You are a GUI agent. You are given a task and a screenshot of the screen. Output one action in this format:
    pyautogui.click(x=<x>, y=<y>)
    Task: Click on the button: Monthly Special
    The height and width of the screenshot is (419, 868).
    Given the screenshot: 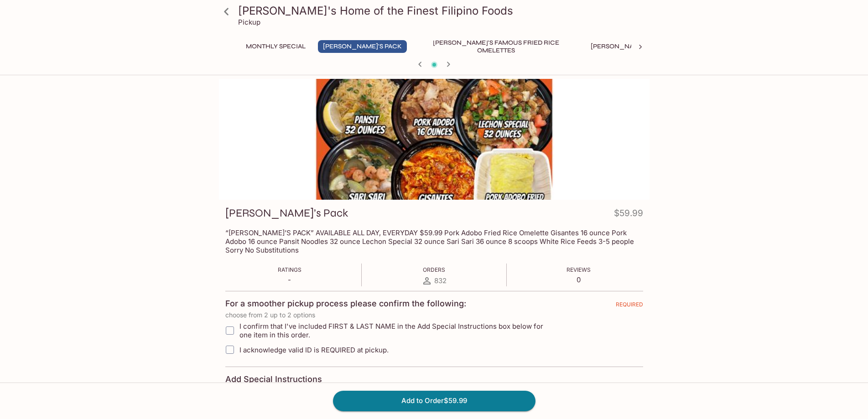 What is the action you would take?
    pyautogui.click(x=275, y=46)
    